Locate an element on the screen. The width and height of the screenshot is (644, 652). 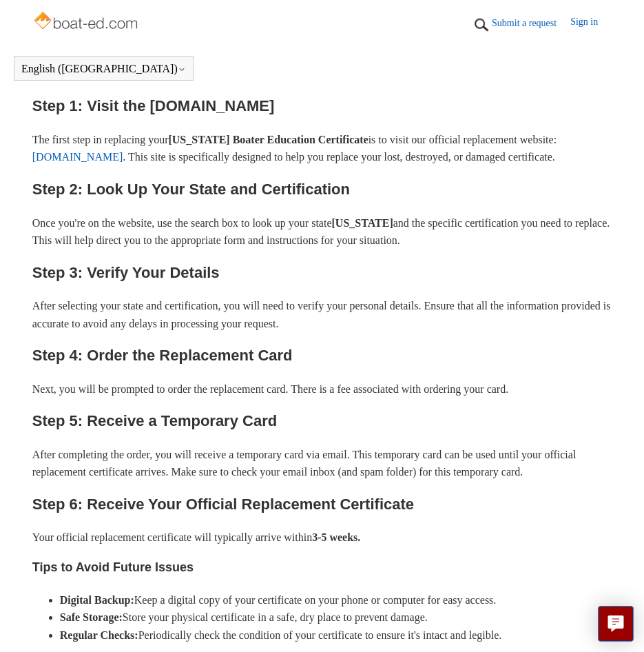
h2: Step 5: Receive a Temporary Card is located at coordinates (323, 420).